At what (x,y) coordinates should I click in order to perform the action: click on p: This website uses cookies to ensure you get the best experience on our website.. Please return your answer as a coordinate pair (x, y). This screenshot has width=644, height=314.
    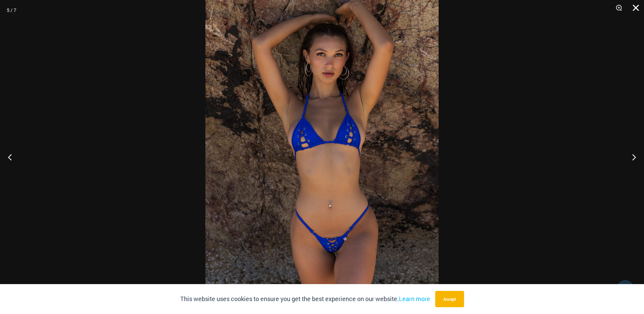
    Looking at the image, I should click on (305, 299).